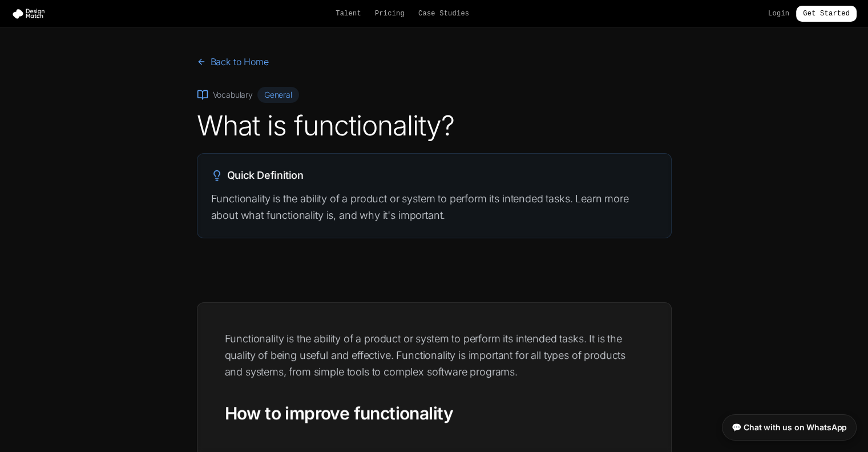  Describe the element at coordinates (435, 207) in the screenshot. I see `p: Functionality is the ability of a product or system to perform its intended tasks. Learn more abo...` at that location.